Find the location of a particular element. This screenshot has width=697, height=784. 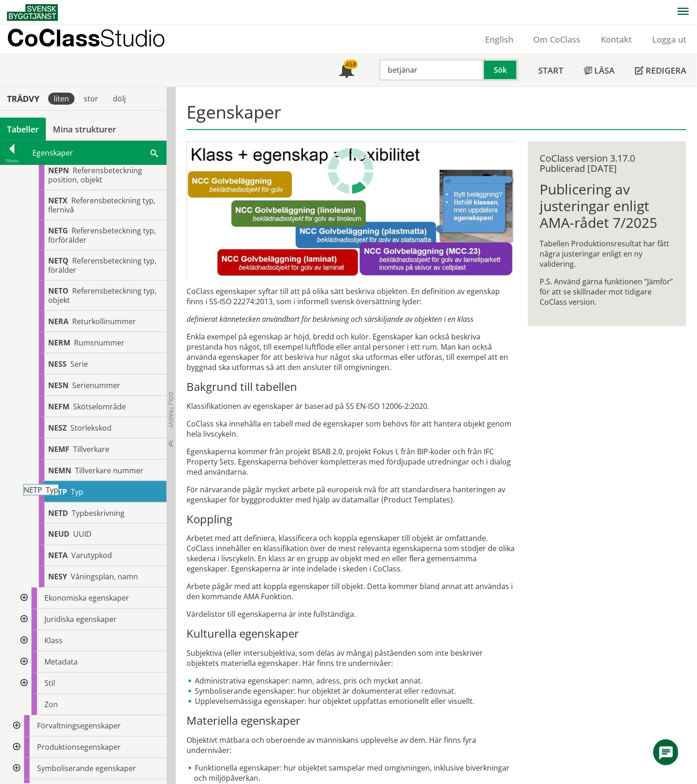

li: Upplevelsemässiga egenskaper: hur objektet uppfattas emotionellt eller visuellt. is located at coordinates (351, 701).